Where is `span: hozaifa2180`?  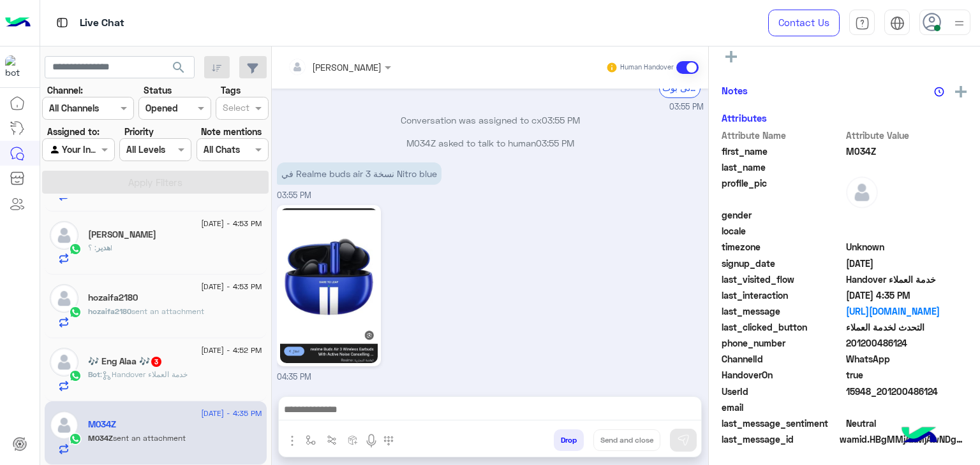 span: hozaifa2180 is located at coordinates (110, 311).